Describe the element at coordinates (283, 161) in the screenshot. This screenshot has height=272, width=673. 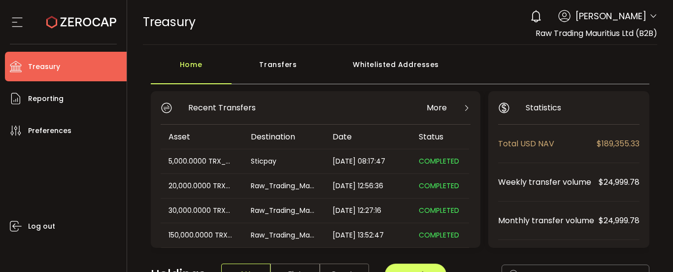
I see `div: Sticpay` at that location.